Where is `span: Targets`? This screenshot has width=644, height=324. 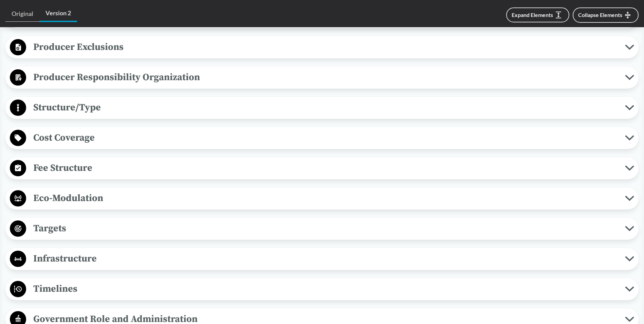 span: Targets is located at coordinates (326, 228).